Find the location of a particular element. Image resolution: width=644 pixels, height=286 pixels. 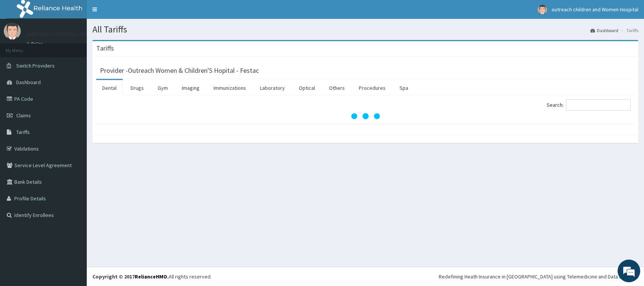

a: Drugs is located at coordinates (137, 88).